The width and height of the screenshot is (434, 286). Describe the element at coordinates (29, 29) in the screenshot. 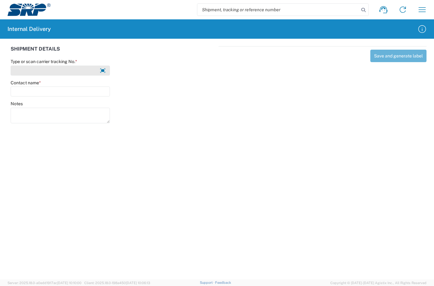

I see `h2: Internal Delivery` at that location.